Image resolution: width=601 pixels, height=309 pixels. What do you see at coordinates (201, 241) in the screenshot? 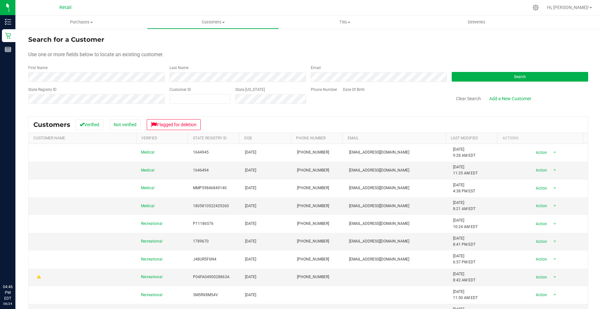
I see `span: 1789670` at bounding box center [201, 241].